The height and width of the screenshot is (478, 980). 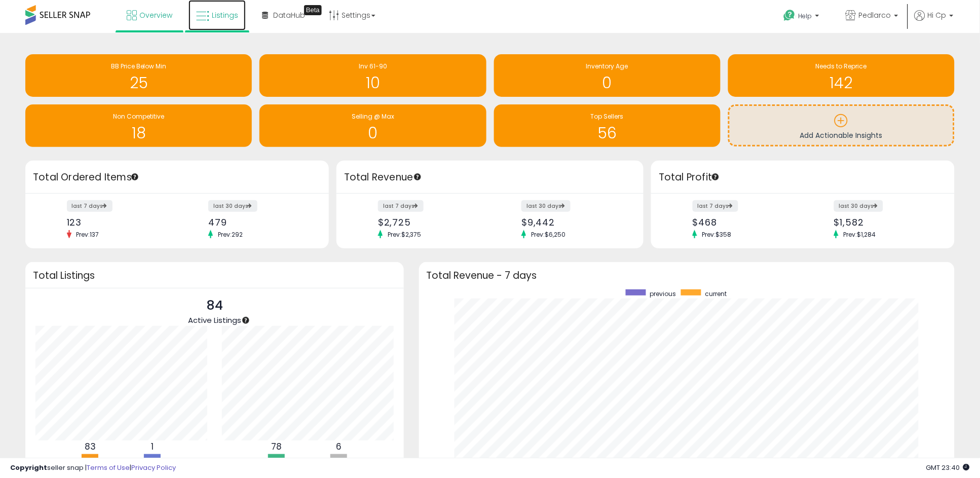 What do you see at coordinates (152, 446) in the screenshot?
I see `b: 1` at bounding box center [152, 446].